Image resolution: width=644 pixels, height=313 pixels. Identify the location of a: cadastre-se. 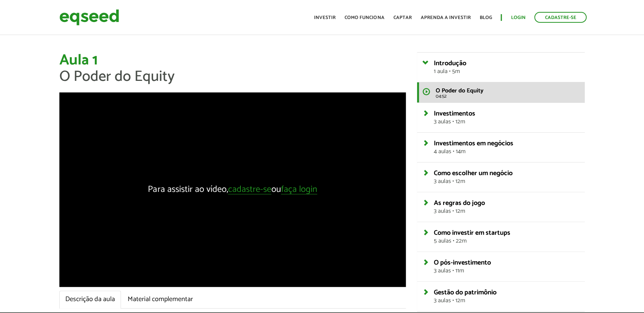
(249, 190).